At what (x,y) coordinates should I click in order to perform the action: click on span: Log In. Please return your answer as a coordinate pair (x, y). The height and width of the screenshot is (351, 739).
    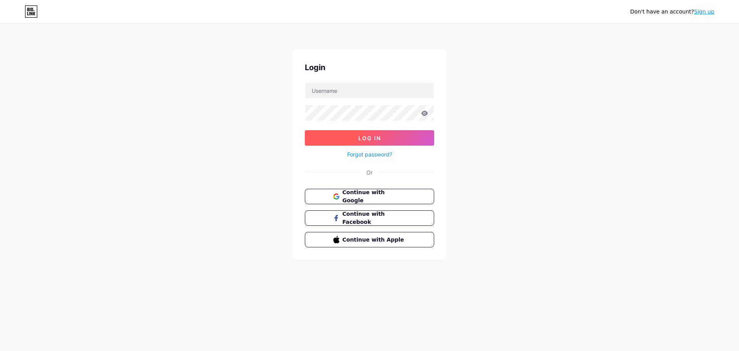
    Looking at the image, I should click on (370, 138).